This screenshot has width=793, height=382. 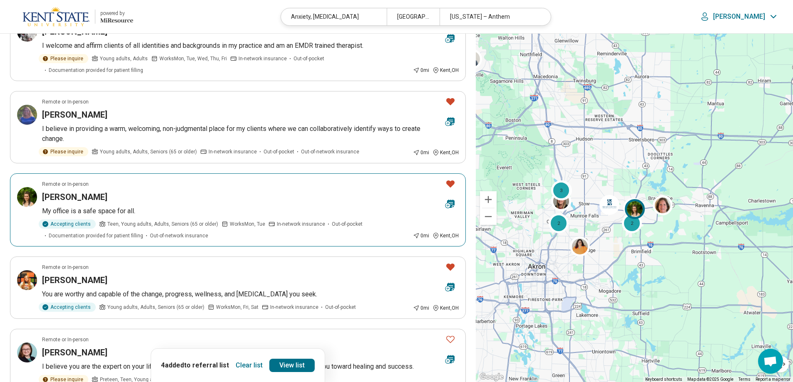 What do you see at coordinates (206, 365) in the screenshot?
I see `span: to referral list` at bounding box center [206, 365].